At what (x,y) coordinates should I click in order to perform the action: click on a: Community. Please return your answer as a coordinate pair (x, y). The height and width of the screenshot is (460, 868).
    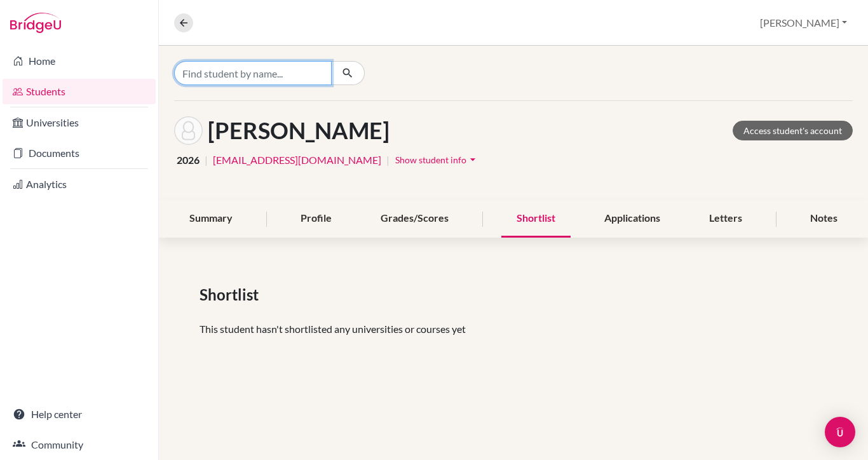
    Looking at the image, I should click on (79, 445).